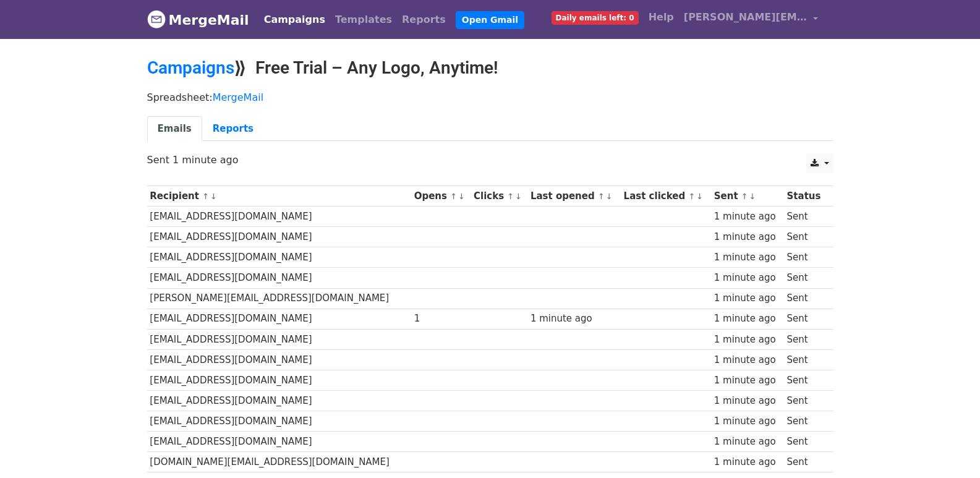  What do you see at coordinates (666, 196) in the screenshot?
I see `th: Last clicked` at bounding box center [666, 196].